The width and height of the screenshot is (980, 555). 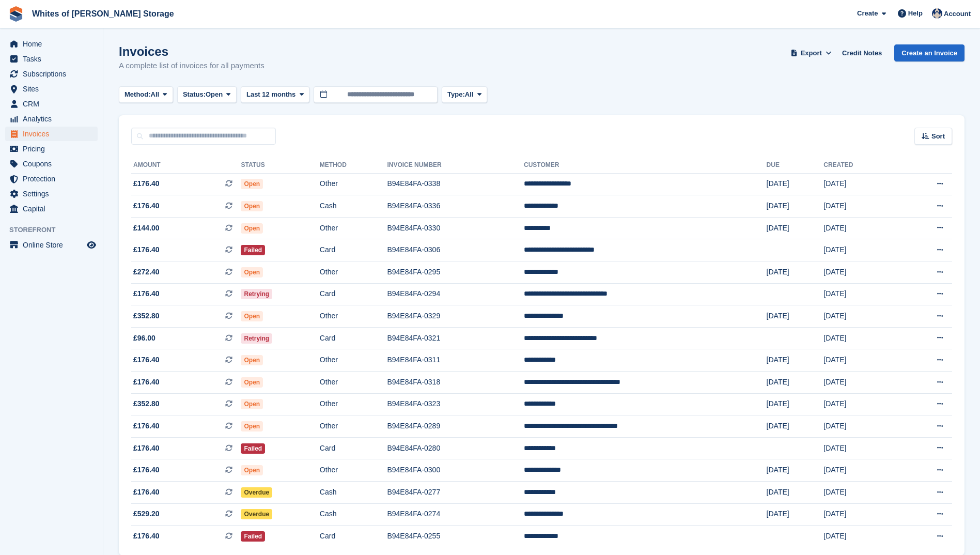 I want to click on span: £96.00, so click(x=144, y=338).